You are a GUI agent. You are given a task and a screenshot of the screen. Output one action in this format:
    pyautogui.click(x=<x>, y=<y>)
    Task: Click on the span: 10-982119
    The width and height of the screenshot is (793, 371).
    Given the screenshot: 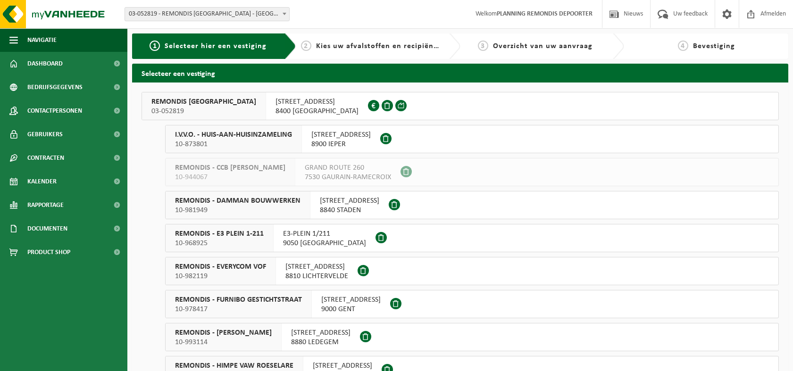 What is the action you would take?
    pyautogui.click(x=220, y=277)
    